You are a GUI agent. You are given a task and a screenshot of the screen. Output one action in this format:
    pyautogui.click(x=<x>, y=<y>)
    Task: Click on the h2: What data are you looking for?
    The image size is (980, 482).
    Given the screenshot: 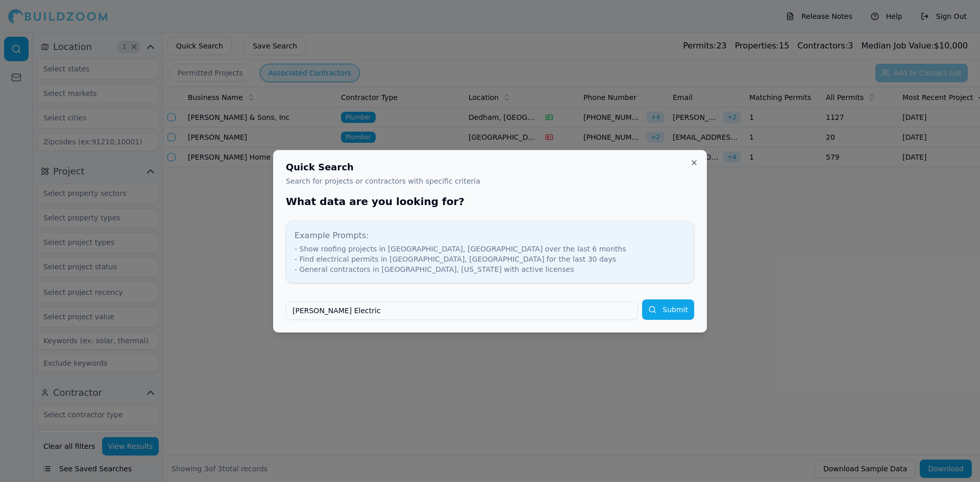 What is the action you would take?
    pyautogui.click(x=490, y=202)
    